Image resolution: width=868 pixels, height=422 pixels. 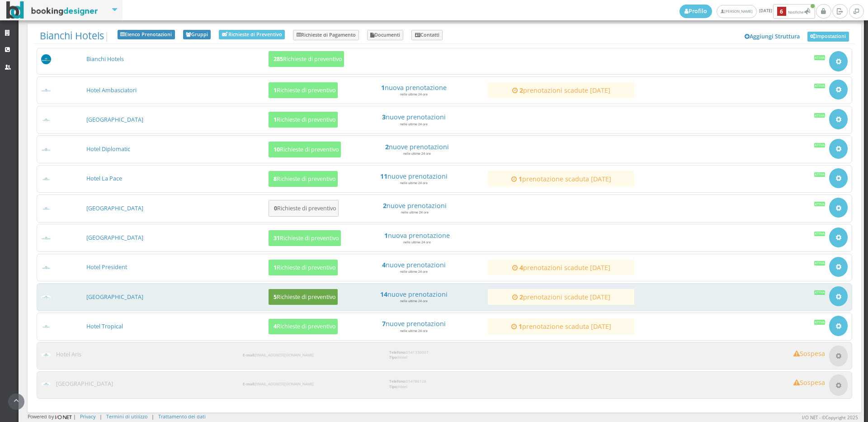 What do you see at coordinates (459, 383) in the screenshot?
I see `div: 054786126 Hotel` at bounding box center [459, 383].